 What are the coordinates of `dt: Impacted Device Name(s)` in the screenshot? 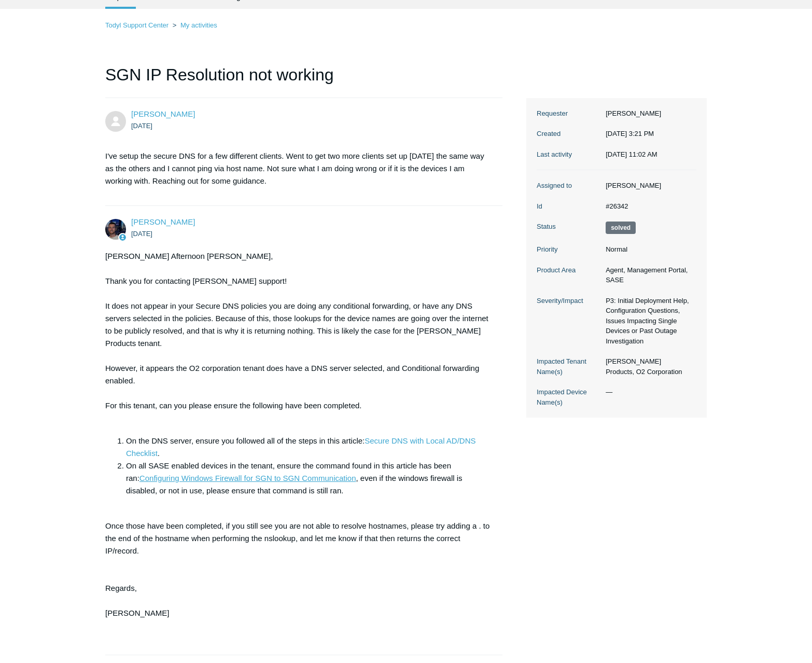 It's located at (569, 397).